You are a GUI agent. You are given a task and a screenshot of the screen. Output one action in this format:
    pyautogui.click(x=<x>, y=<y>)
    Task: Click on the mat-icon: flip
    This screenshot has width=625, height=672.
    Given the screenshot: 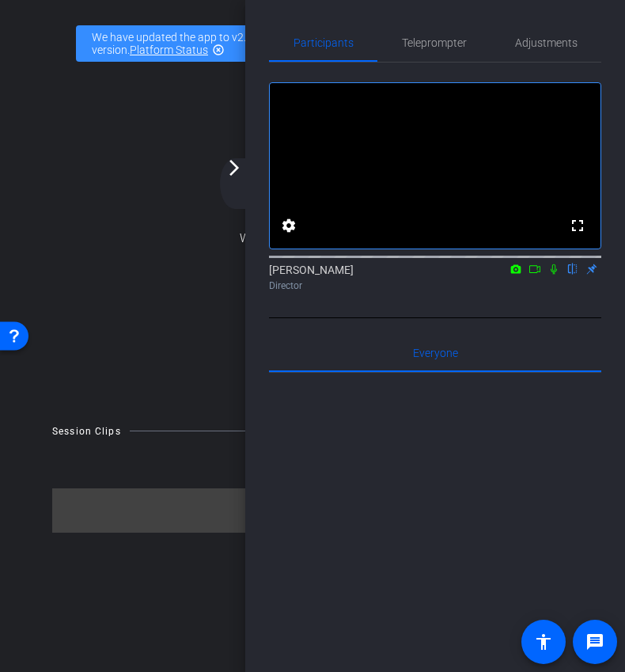 What is the action you would take?
    pyautogui.click(x=573, y=268)
    